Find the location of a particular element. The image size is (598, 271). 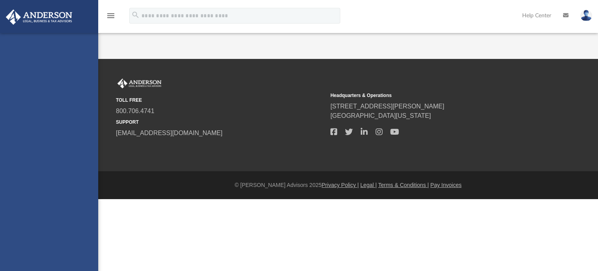

small: SUPPORT is located at coordinates (220, 122).